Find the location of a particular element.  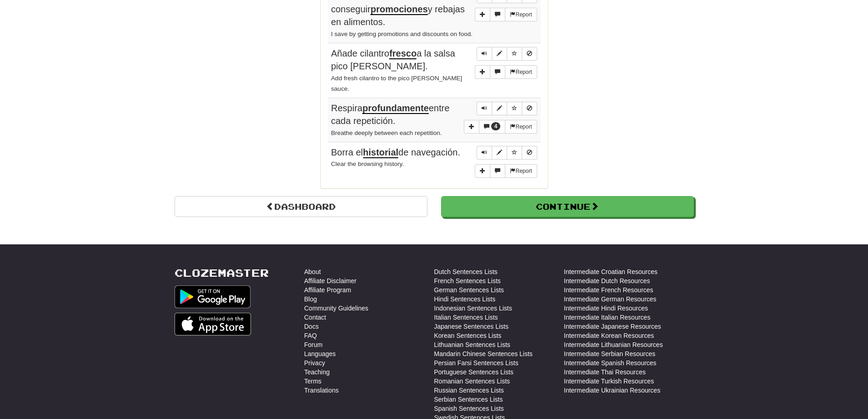

a: Docs is located at coordinates (311, 326).